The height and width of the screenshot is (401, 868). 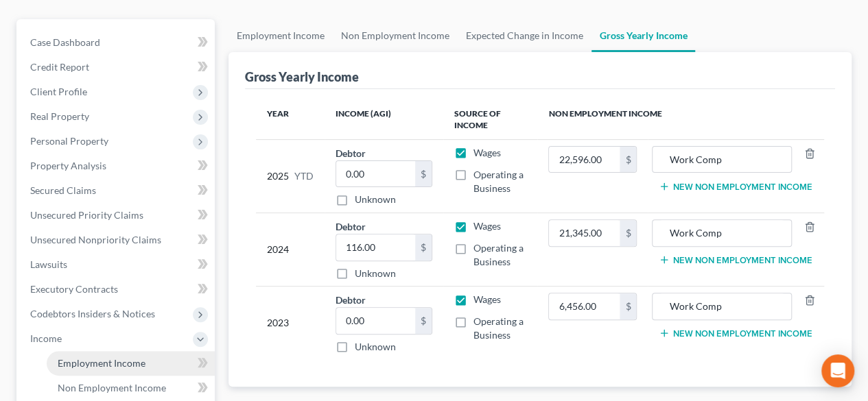 What do you see at coordinates (46, 338) in the screenshot?
I see `span: Income` at bounding box center [46, 338].